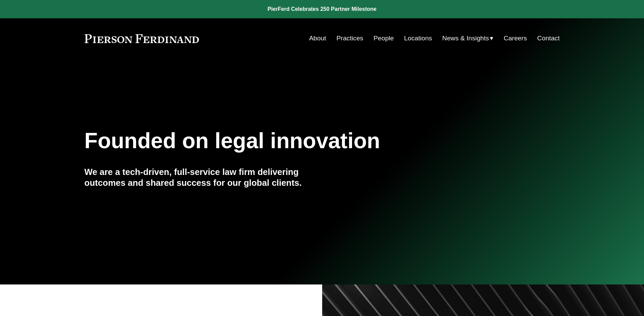  Describe the element at coordinates (468, 38) in the screenshot. I see `a: folder dropdown` at that location.